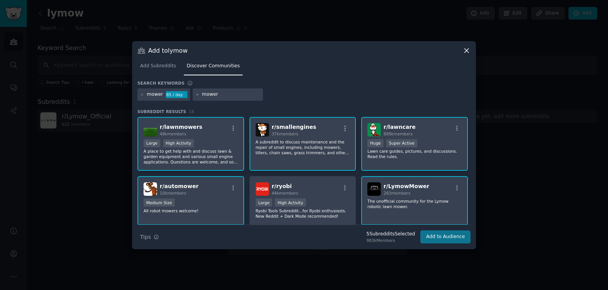  What do you see at coordinates (162, 111) in the screenshot?
I see `span: Subreddit Results` at bounding box center [162, 111].